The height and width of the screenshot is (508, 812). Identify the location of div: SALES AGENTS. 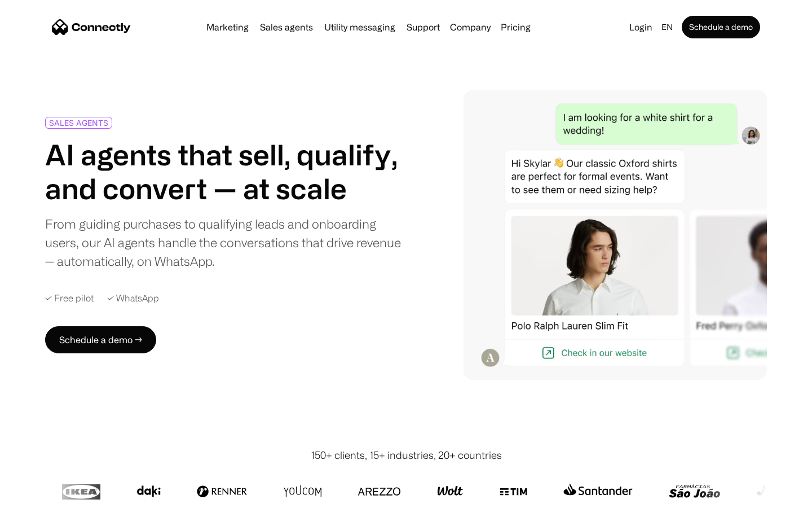
(79, 123).